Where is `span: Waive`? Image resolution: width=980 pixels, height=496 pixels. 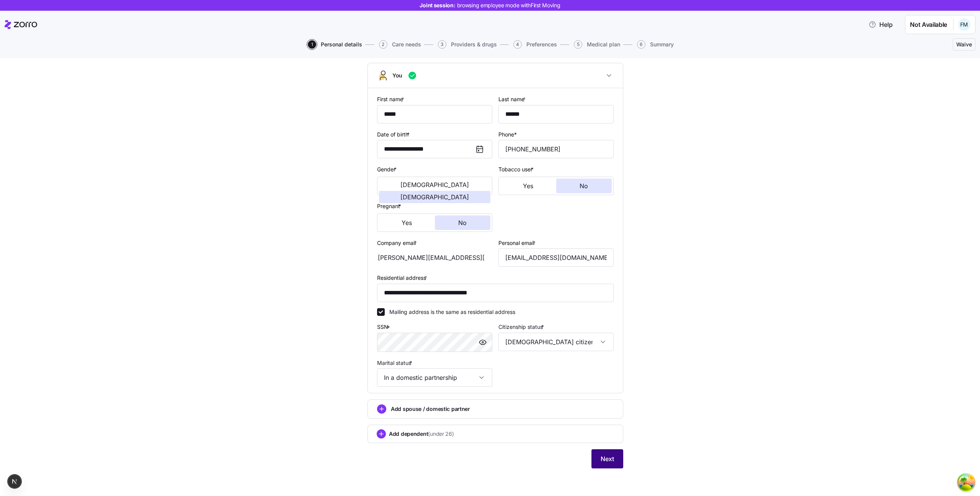 span: Waive is located at coordinates (964, 44).